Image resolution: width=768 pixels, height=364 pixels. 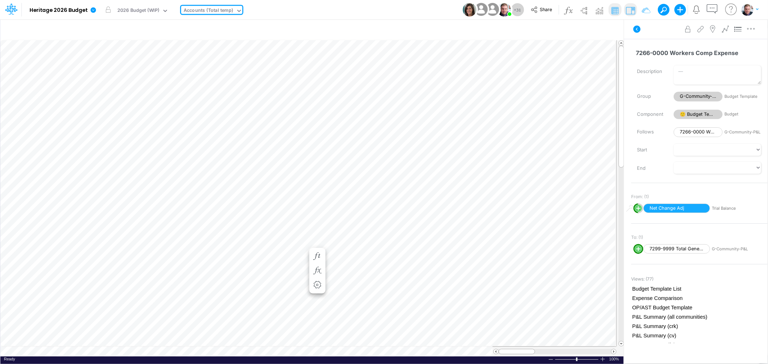 I want to click on label: Component, so click(x=650, y=114).